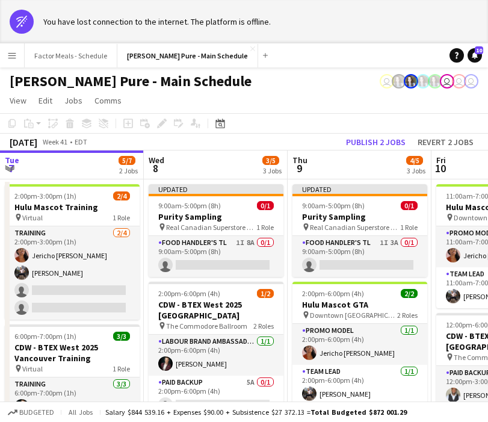 Image resolution: width=488 pixels, height=422 pixels. Describe the element at coordinates (45, 336) in the screenshot. I see `span: 6:00pm-7:00pm (1h)` at that location.